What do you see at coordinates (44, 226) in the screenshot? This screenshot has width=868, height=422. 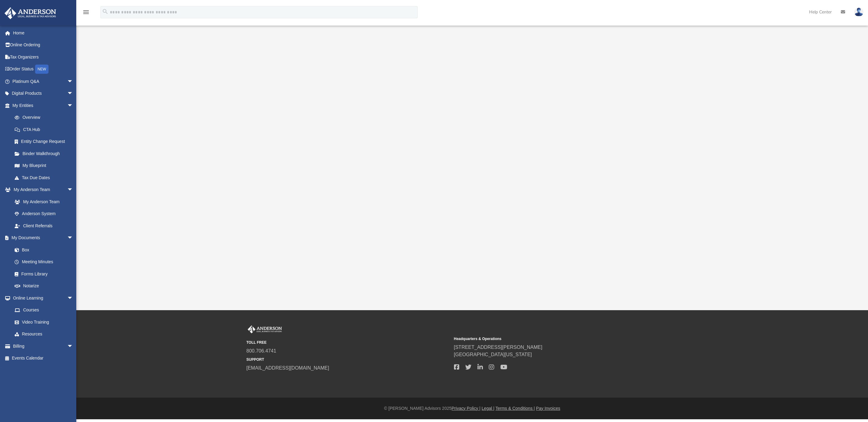 I see `a: Client Referrals` at bounding box center [44, 226].